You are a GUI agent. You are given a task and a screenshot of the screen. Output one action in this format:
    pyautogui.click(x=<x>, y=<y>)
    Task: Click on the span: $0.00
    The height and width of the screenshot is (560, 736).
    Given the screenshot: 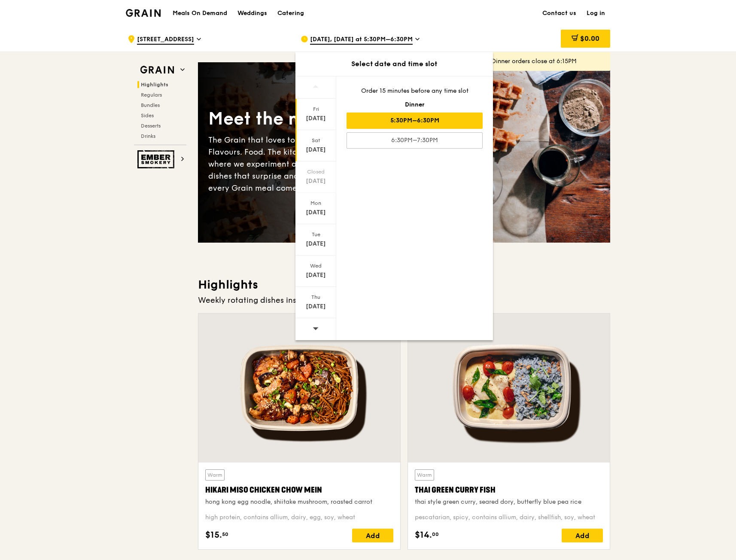 What is the action you would take?
    pyautogui.click(x=590, y=38)
    